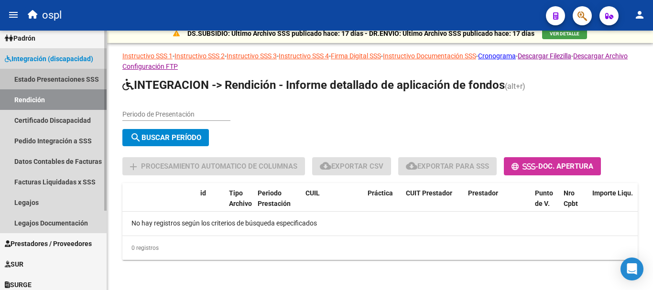 The height and width of the screenshot is (290, 653). What do you see at coordinates (571, 198) in the screenshot?
I see `span: Nro Cpbt` at bounding box center [571, 198].